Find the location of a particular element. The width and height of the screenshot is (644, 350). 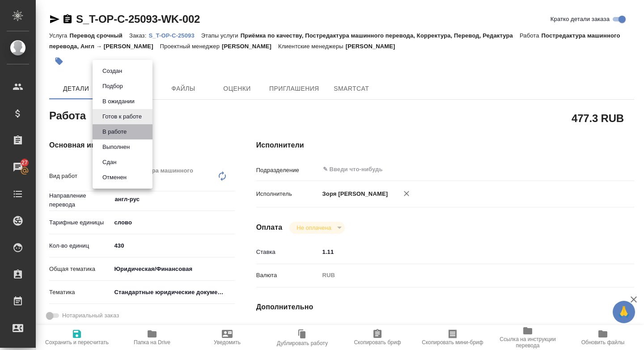

button: Сдан is located at coordinates (109, 163).